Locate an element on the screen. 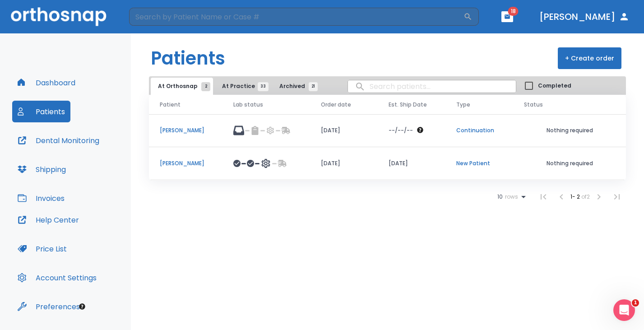 The image size is (644, 330). span: Completed is located at coordinates (555, 85).